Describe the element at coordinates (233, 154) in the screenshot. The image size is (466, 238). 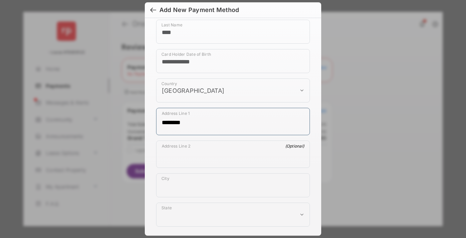
I see `div: payment_method_screening[postal_addresses][addressLine2]` at that location.